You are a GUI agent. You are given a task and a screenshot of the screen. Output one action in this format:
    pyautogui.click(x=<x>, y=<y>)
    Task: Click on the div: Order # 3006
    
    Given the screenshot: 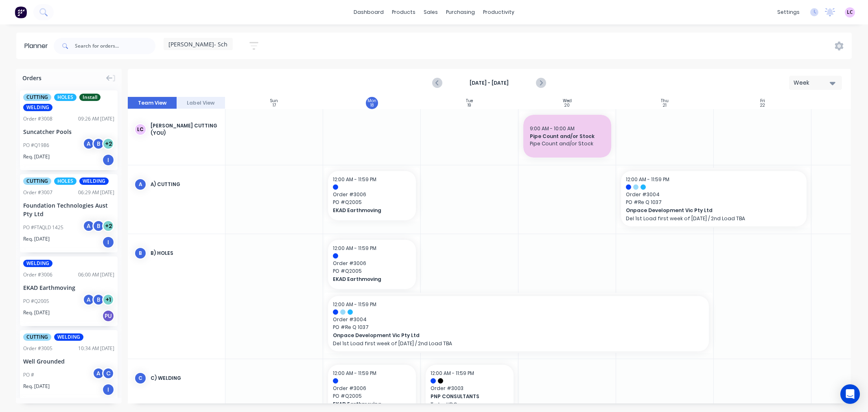 What is the action you would take?
    pyautogui.click(x=38, y=275)
    